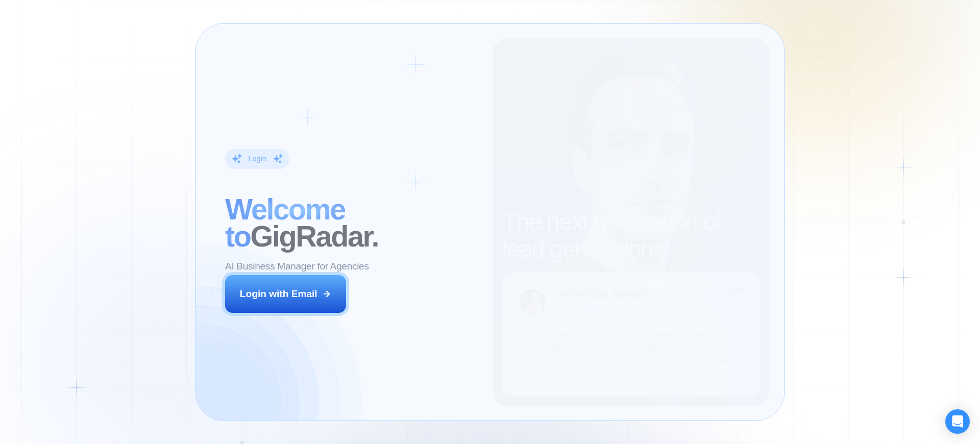 The height and width of the screenshot is (444, 980). Describe the element at coordinates (630, 236) in the screenshot. I see `h2: The next generation of lead generation.` at that location.